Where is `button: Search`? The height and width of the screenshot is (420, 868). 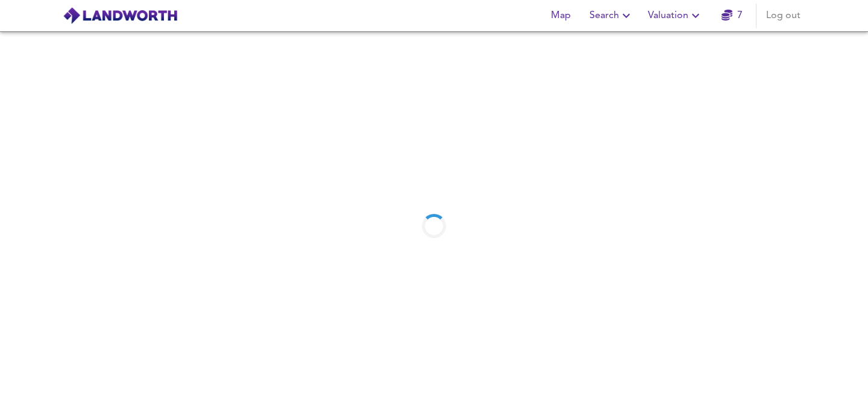
button: Search is located at coordinates (611, 15).